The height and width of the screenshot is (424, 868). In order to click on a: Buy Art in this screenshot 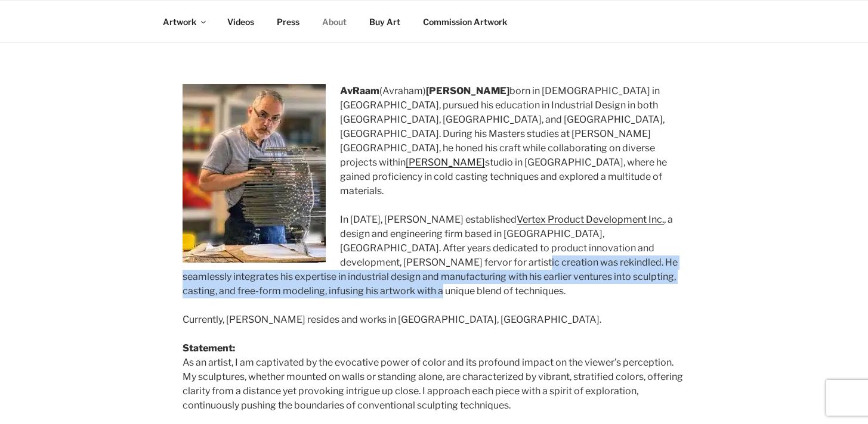, I will do `click(385, 21)`.